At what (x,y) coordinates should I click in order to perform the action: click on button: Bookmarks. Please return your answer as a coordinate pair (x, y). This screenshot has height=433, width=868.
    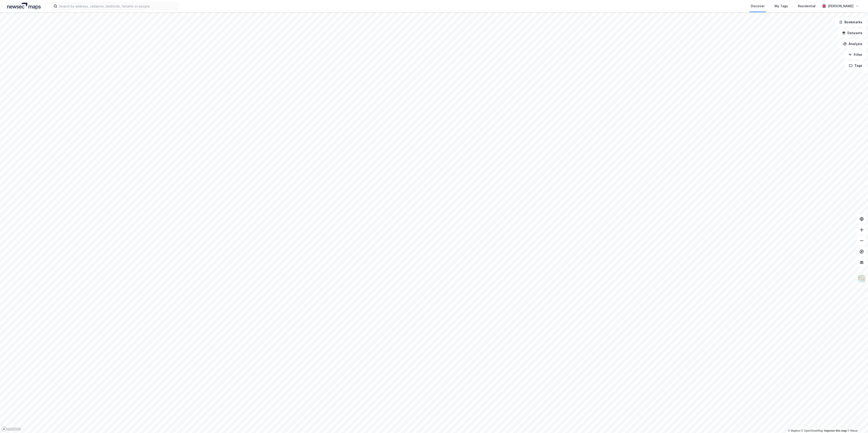
    Looking at the image, I should click on (851, 22).